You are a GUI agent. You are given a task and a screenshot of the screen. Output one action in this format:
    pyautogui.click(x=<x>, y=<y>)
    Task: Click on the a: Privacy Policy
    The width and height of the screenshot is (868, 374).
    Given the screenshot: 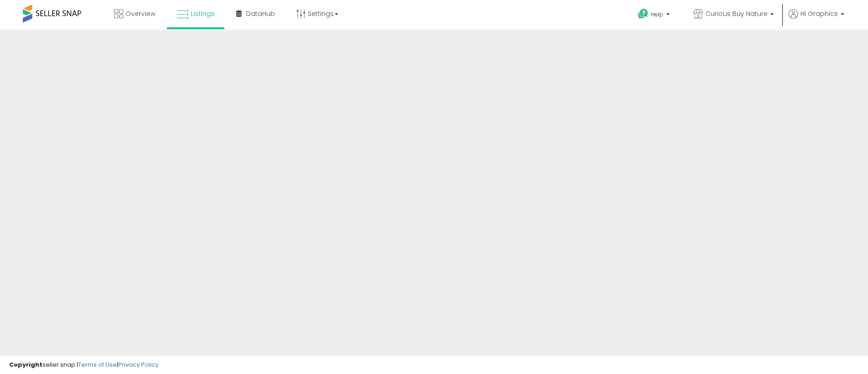 What is the action you would take?
    pyautogui.click(x=138, y=365)
    